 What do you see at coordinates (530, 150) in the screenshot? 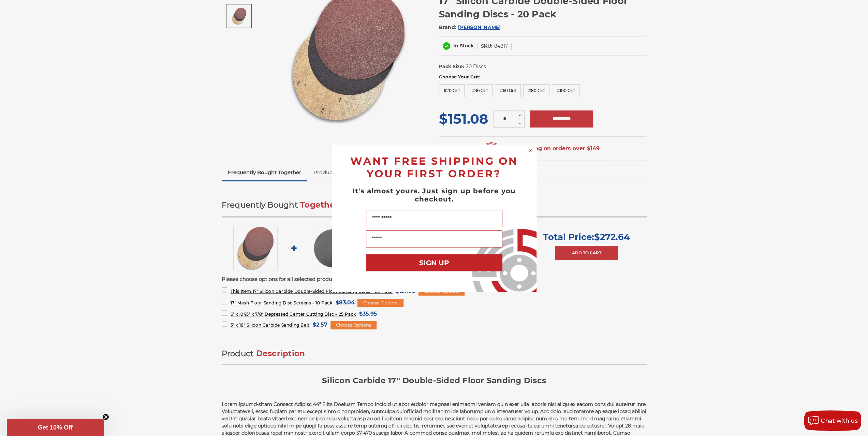
I see `button: Close dialog` at bounding box center [530, 150].